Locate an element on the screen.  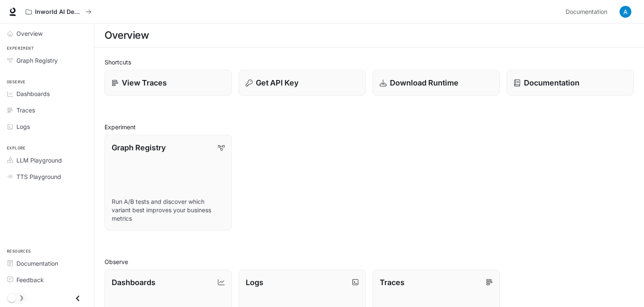
h2: Shortcuts is located at coordinates (369, 62).